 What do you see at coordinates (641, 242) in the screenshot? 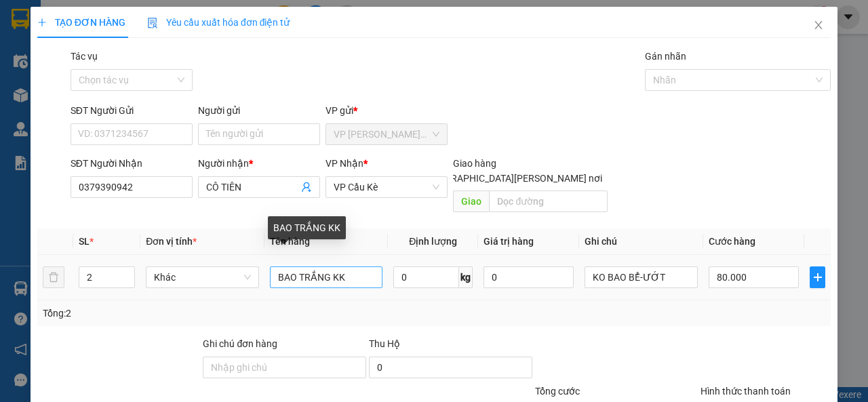
I see `th: Ghi chú` at bounding box center [641, 242].